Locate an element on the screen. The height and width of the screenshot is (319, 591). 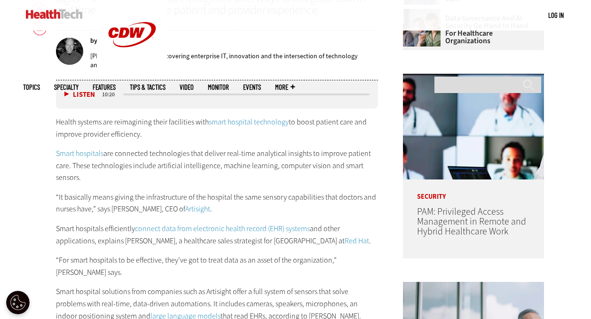
a: remote call with care team is located at coordinates (473, 126).